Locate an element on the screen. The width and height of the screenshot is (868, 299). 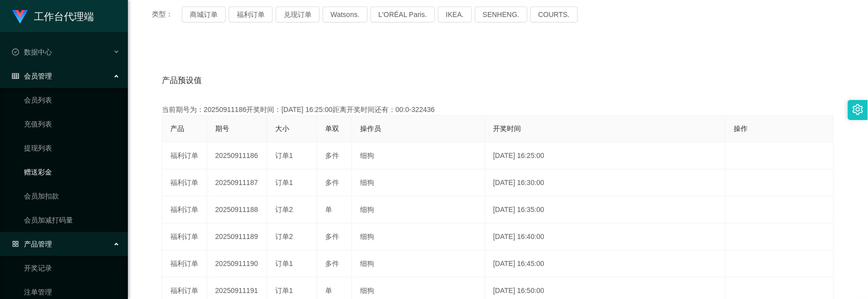
button: 福利订单 is located at coordinates (251, 15).